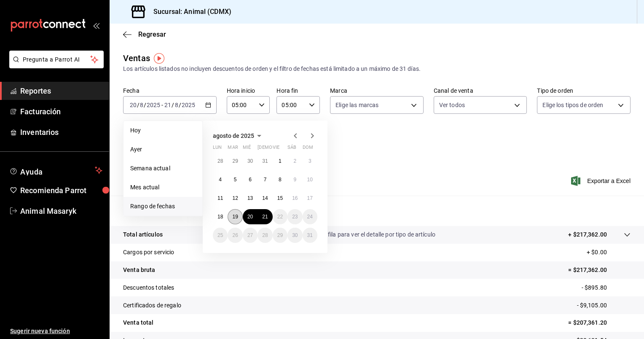 The image size is (644, 339). Describe the element at coordinates (56, 59) in the screenshot. I see `span: Pregunta a Parrot AI` at that location.